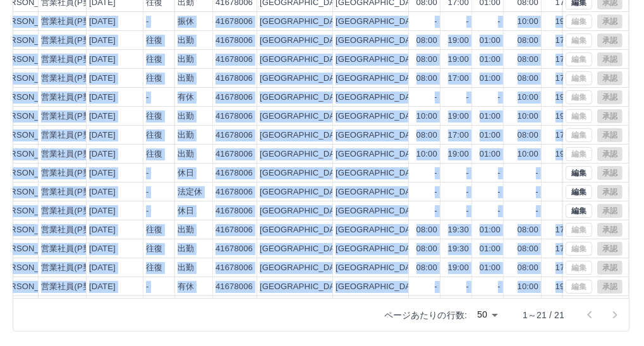 Image resolution: width=644 pixels, height=346 pixels. Describe the element at coordinates (579, 173) in the screenshot. I see `button: 編集` at that location.